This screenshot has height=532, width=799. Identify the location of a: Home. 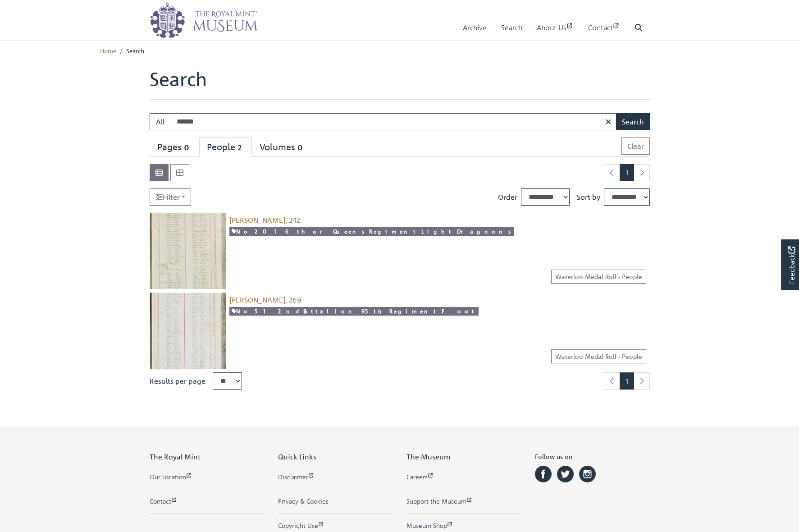
(108, 50).